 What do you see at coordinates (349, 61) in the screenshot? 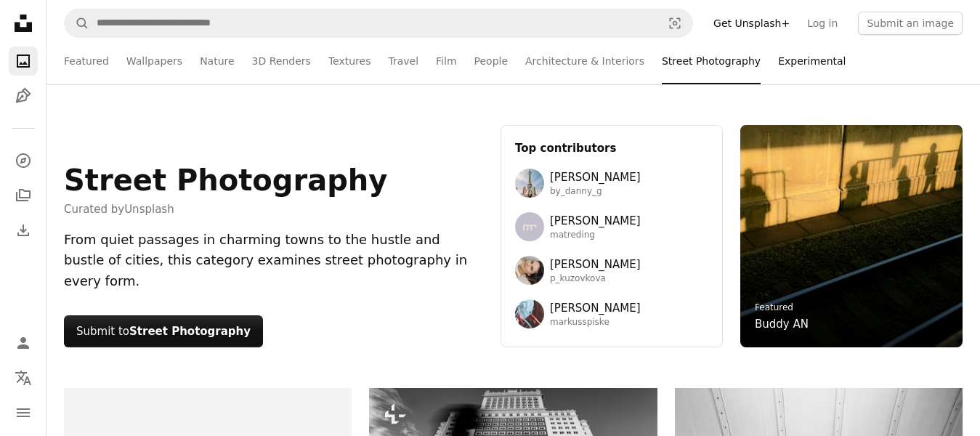
I see `a: Textures` at bounding box center [349, 61].